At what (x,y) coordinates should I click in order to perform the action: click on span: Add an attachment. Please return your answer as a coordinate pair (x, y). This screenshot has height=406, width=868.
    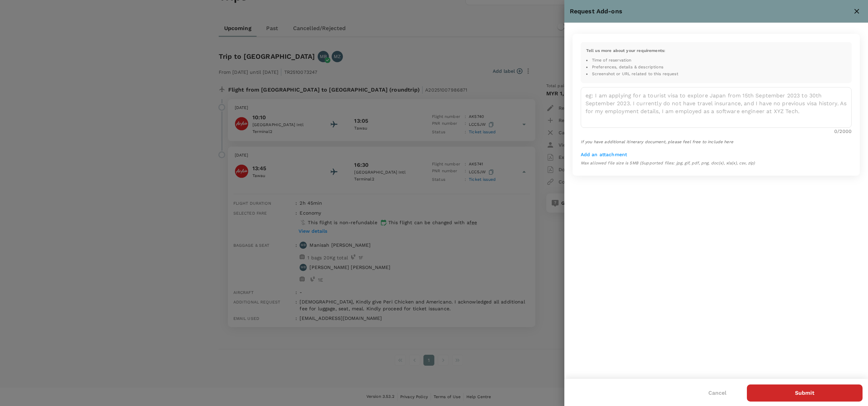
    Looking at the image, I should click on (604, 155).